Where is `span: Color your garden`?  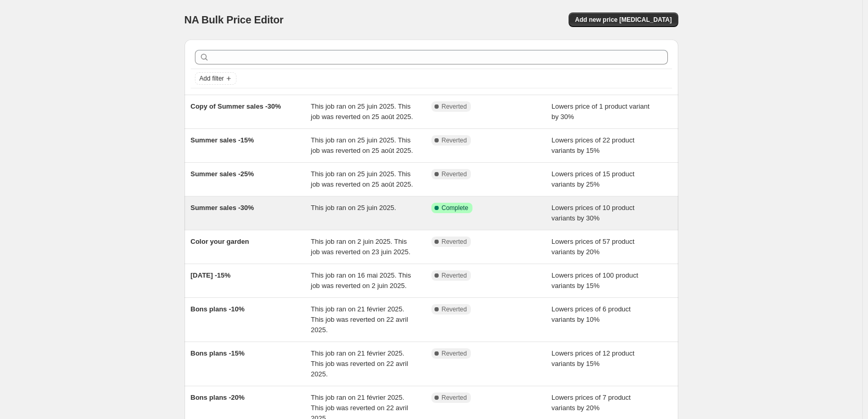 span: Color your garden is located at coordinates (220, 241).